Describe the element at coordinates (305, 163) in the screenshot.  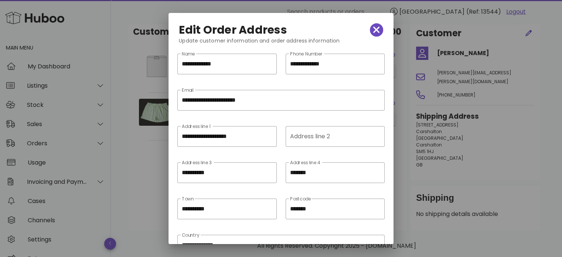
I see `label: Address line 4` at that location.